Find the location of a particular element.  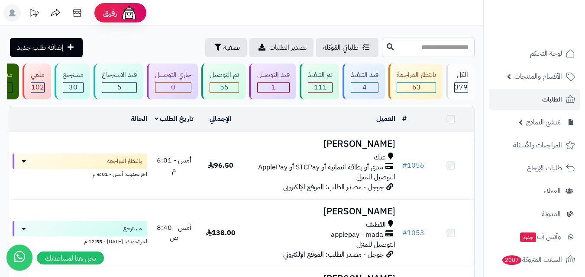

span: الأقسام والمنتجات is located at coordinates (538, 77).